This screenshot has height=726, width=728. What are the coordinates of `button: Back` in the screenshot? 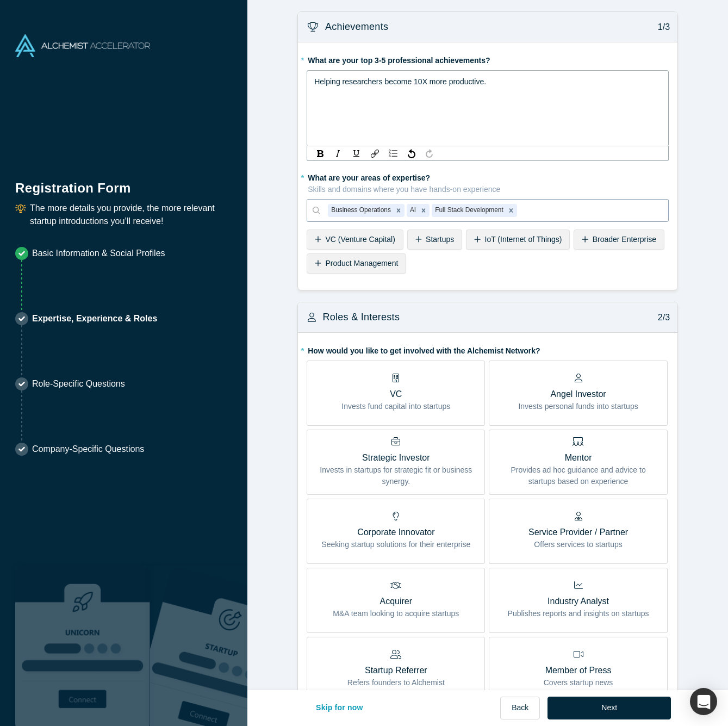 It's located at (520, 708).